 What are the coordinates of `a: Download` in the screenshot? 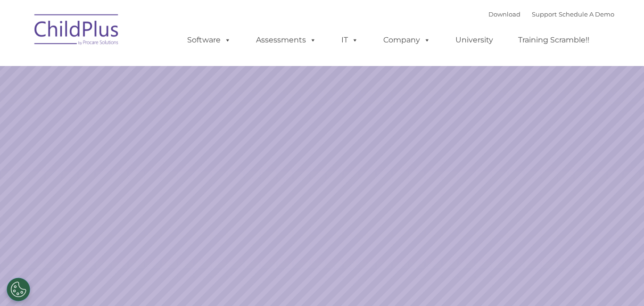 It's located at (505, 14).